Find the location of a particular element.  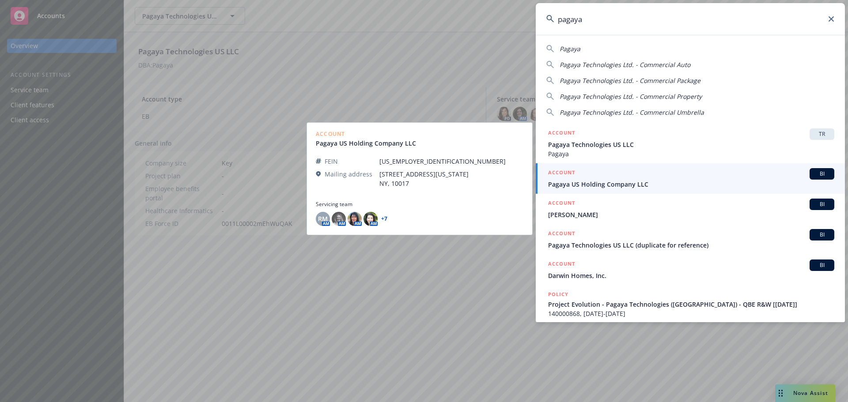

span: Pagaya Technologies Ltd. - Commercial Umbrella is located at coordinates (632, 112).